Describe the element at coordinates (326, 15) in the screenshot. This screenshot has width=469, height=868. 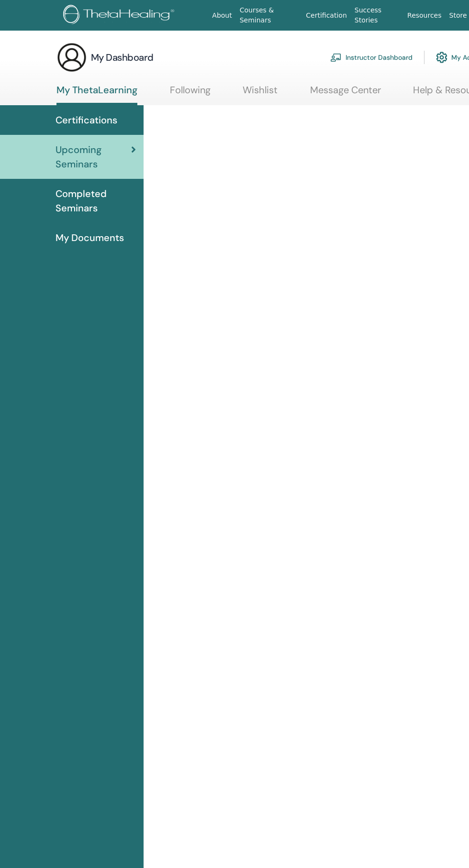
I see `a: Certification` at that location.